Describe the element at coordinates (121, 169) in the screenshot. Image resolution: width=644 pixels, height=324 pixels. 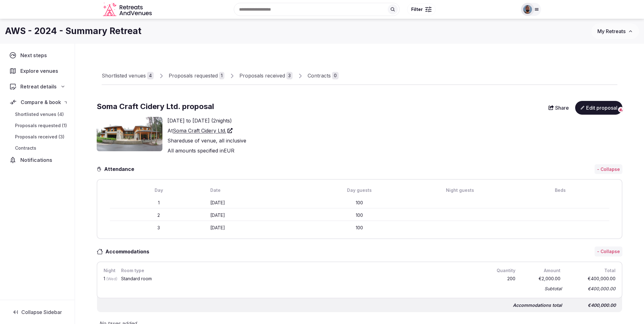
I see `h3: Attendance` at that location.